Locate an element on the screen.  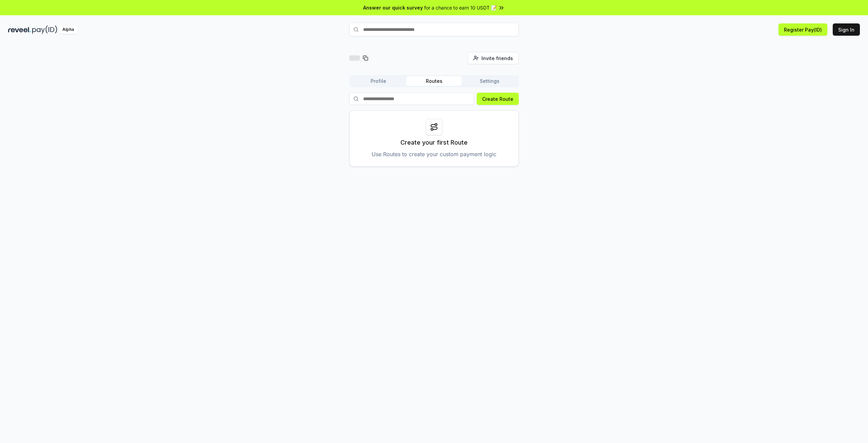
button: Settings is located at coordinates (490, 81).